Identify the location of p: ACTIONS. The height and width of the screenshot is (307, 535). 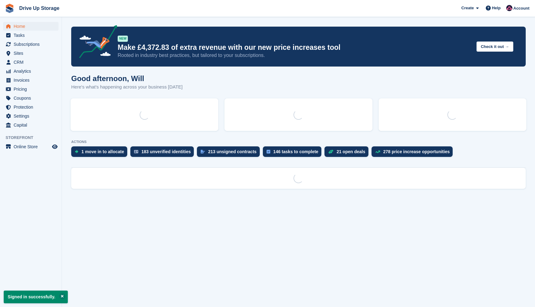
(299, 142).